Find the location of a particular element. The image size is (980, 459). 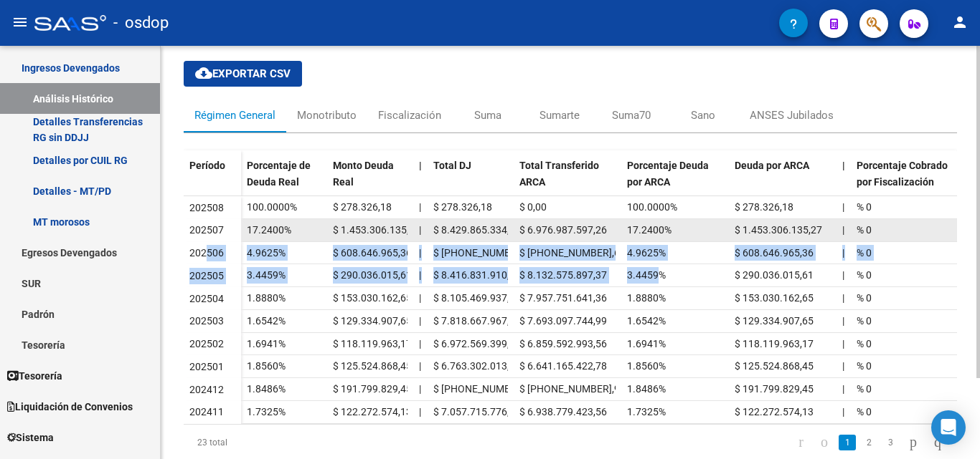

span: Tesorería is located at coordinates (35, 376).